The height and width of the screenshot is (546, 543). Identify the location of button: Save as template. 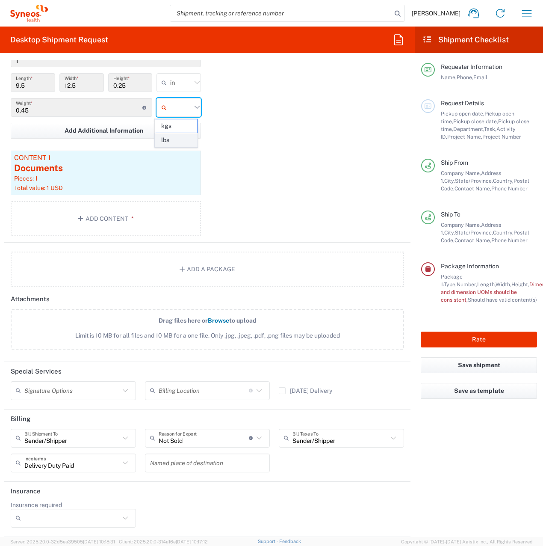
(479, 391).